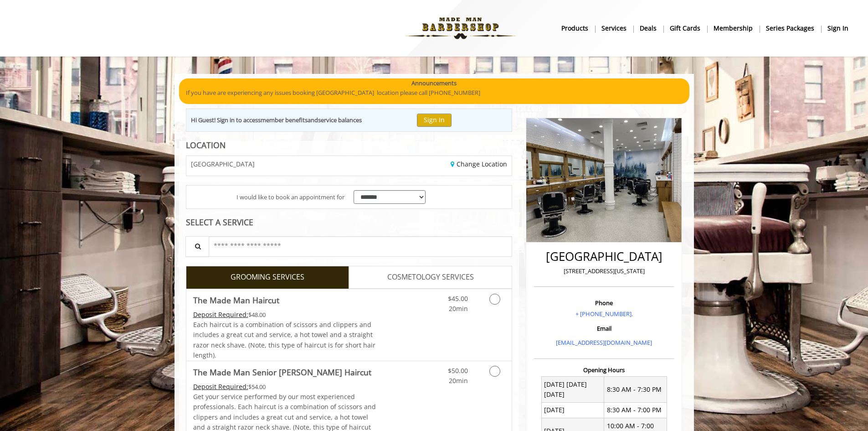 Image resolution: width=868 pixels, height=431 pixels. I want to click on a: Gift cardsgift cards, so click(686, 28).